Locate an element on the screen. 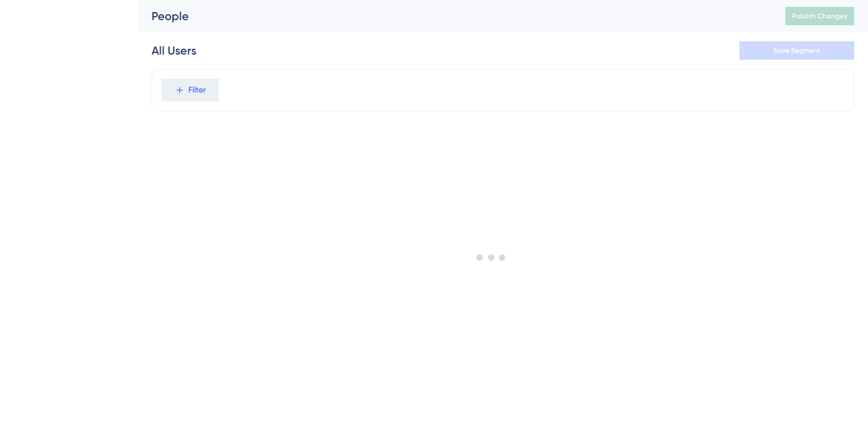 This screenshot has height=441, width=868. div: People is located at coordinates (454, 16).